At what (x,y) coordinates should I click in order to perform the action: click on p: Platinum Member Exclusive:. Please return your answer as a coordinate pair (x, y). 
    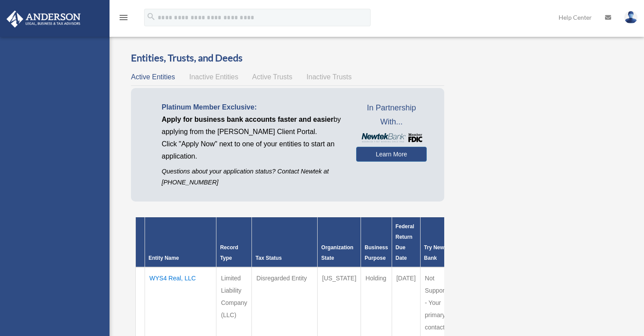
    Looking at the image, I should click on (252, 107).